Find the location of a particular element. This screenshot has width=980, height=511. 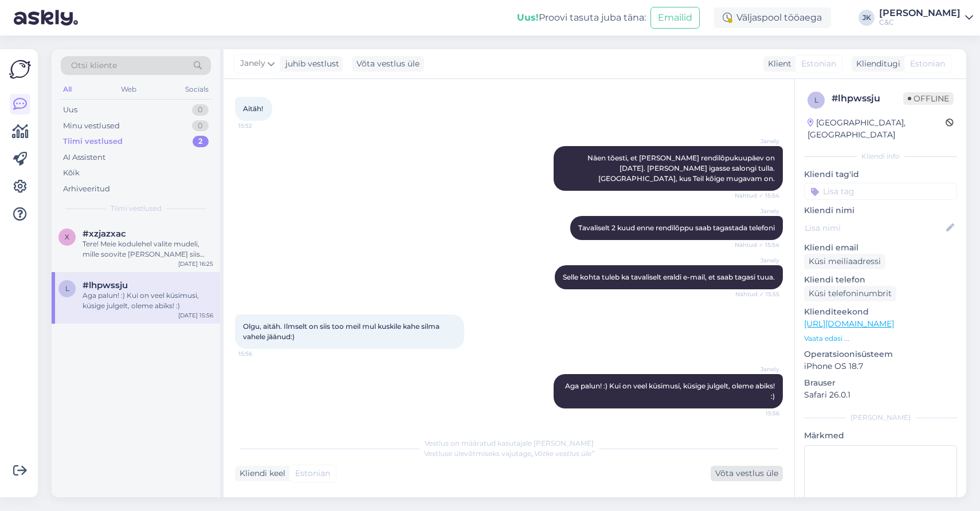

div: Küsi meiliaadressi is located at coordinates (845, 261).